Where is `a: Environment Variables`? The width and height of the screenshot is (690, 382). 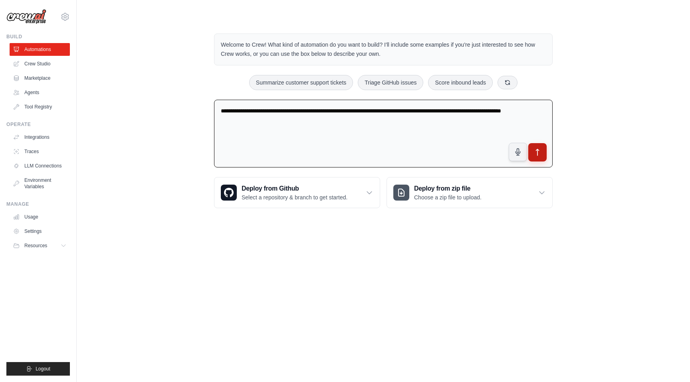 a: Environment Variables is located at coordinates (40, 184).